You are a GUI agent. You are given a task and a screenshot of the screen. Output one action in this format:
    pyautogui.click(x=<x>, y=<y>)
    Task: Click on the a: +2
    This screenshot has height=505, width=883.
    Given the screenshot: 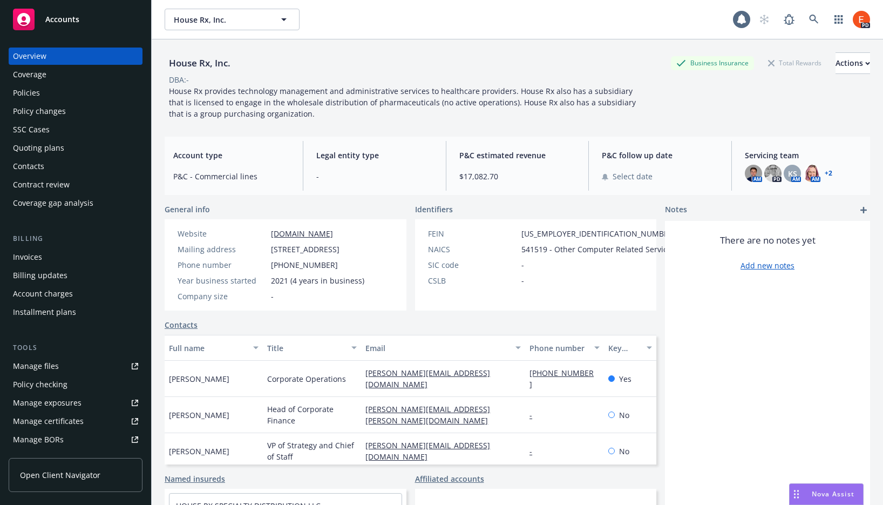 What is the action you would take?
    pyautogui.click(x=829, y=173)
    